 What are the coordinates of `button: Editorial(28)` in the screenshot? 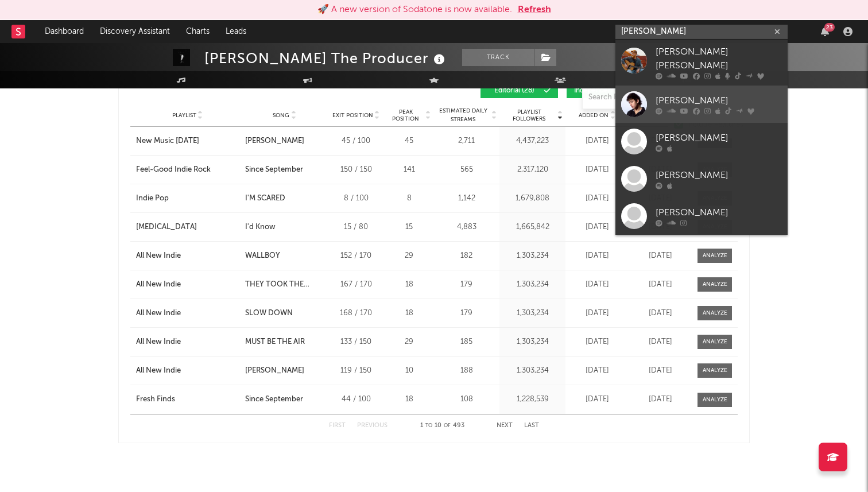 It's located at (519, 90).